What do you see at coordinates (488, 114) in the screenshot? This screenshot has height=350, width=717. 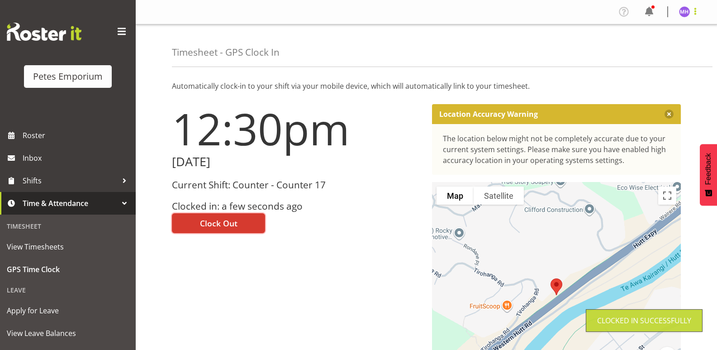 I see `p: Location Accuracy Warning` at bounding box center [488, 114].